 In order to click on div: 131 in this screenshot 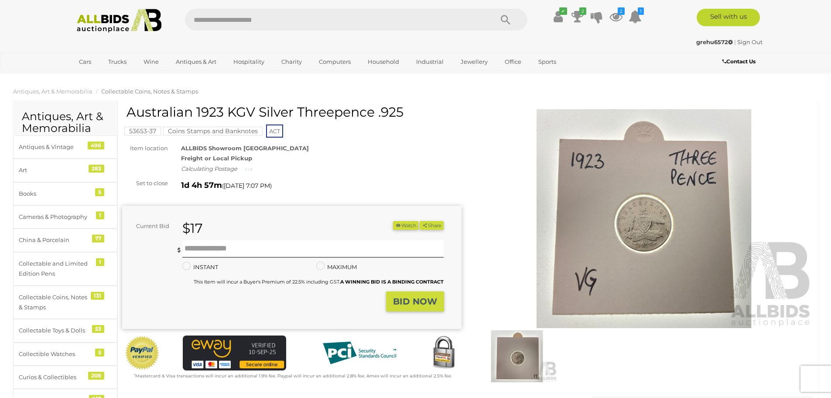, I will do `click(97, 295)`.